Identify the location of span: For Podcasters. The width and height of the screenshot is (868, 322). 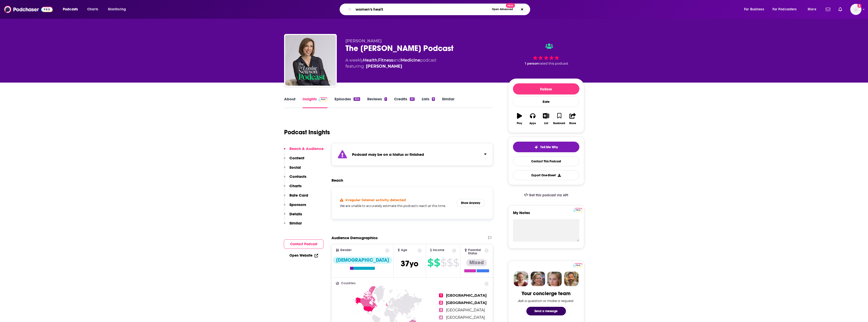
(785, 9).